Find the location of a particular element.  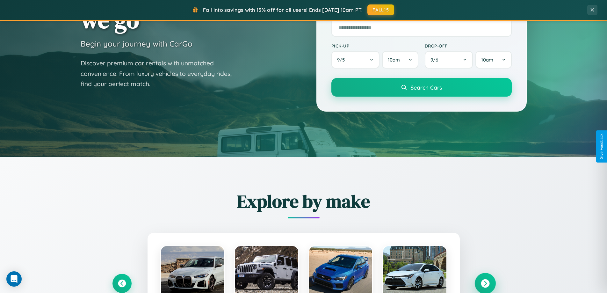

button: 9/6 is located at coordinates (449, 60).